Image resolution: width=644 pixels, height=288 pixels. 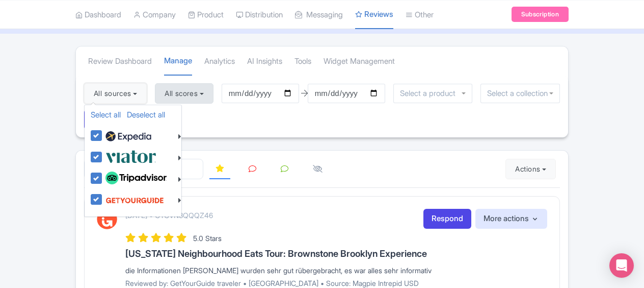 What do you see at coordinates (184, 93) in the screenshot?
I see `button: All scores` at bounding box center [184, 93].